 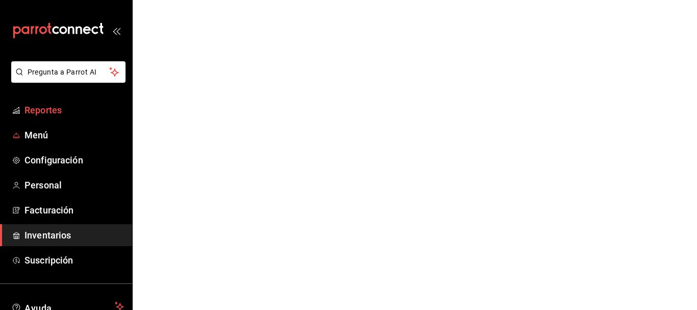 What do you see at coordinates (68, 72) in the screenshot?
I see `button: Pregunta a Parrot AI` at bounding box center [68, 72].